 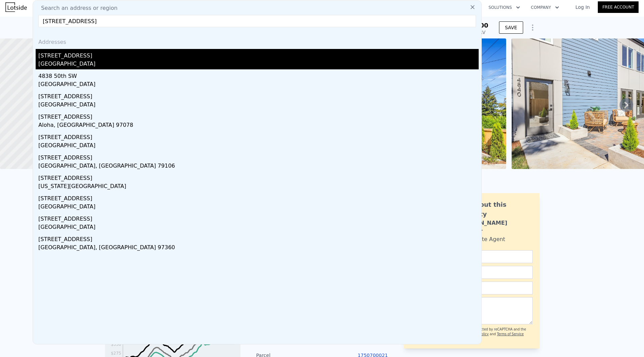 I want to click on span: Search an address or region, so click(x=76, y=8).